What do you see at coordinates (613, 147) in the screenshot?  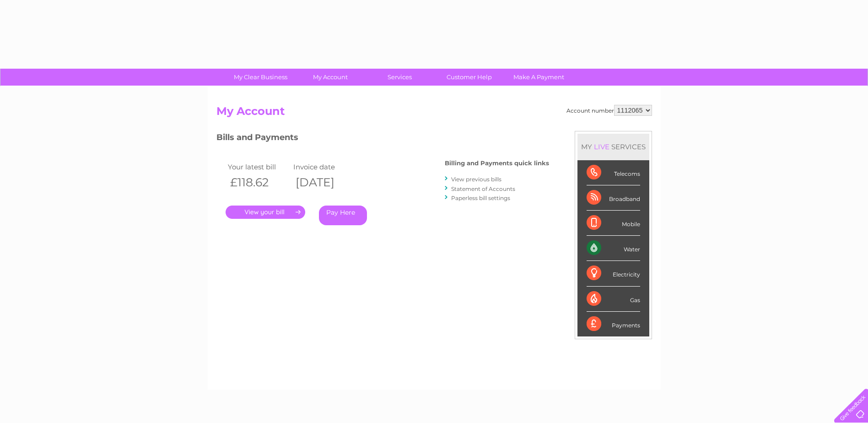 I see `div: MY SERVICES` at bounding box center [613, 147].